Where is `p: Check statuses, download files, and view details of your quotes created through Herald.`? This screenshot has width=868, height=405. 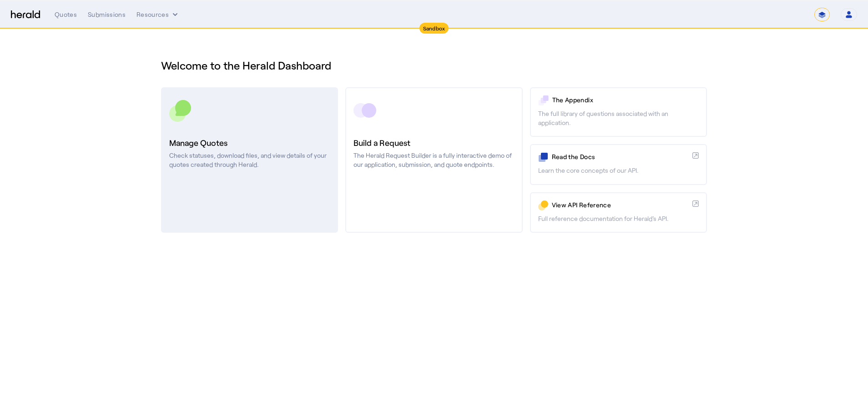 p: Check statuses, download files, and view details of your quotes created through Herald. is located at coordinates (249, 160).